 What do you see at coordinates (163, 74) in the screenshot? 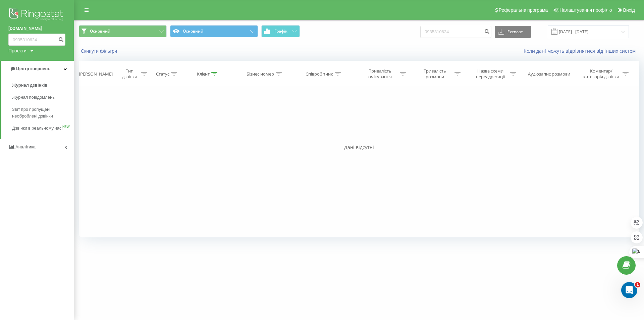
I see `div: Статус` at bounding box center [163, 74].